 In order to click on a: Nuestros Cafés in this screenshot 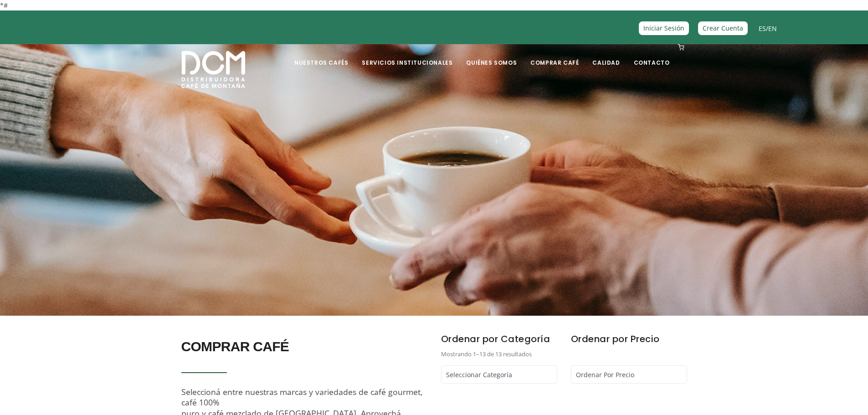, I will do `click(321, 55)`.